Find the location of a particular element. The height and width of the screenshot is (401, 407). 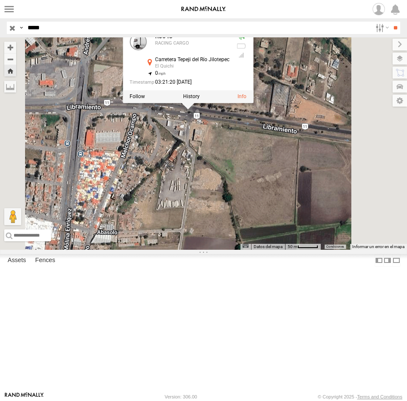

div: Date/time of location update is located at coordinates (179, 82).